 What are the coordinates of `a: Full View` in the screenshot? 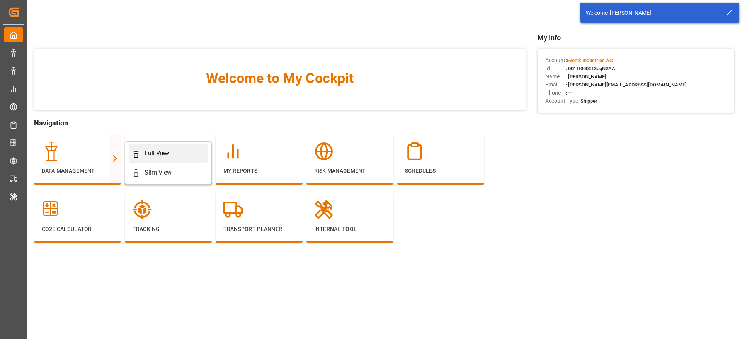 It's located at (168, 153).